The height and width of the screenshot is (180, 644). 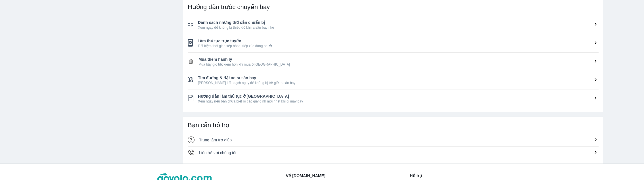 What do you see at coordinates (209, 125) in the screenshot?
I see `span: Bạn cần hỗ trợ` at bounding box center [209, 125].